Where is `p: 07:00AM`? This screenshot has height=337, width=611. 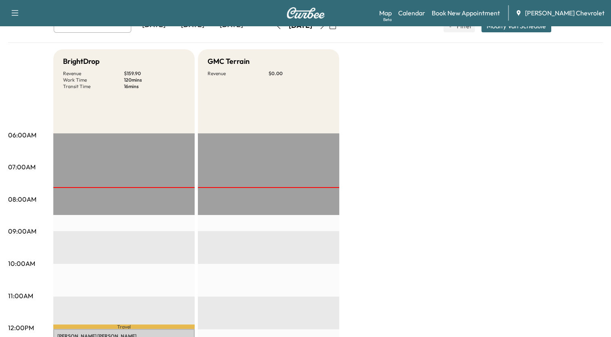
p: 07:00AM is located at coordinates (22, 167).